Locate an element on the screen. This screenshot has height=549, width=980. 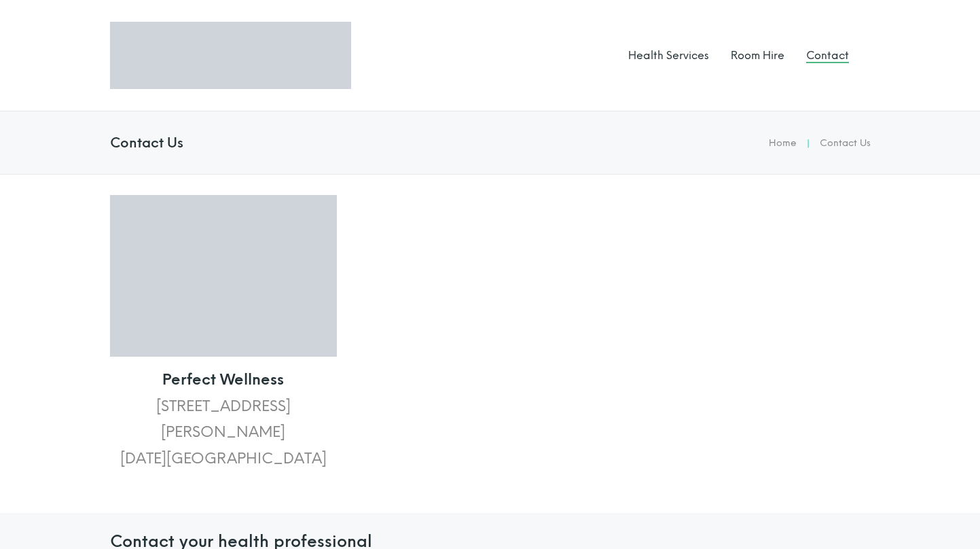
img: Logo Perfect Wellness 710x197 is located at coordinates (231, 55).